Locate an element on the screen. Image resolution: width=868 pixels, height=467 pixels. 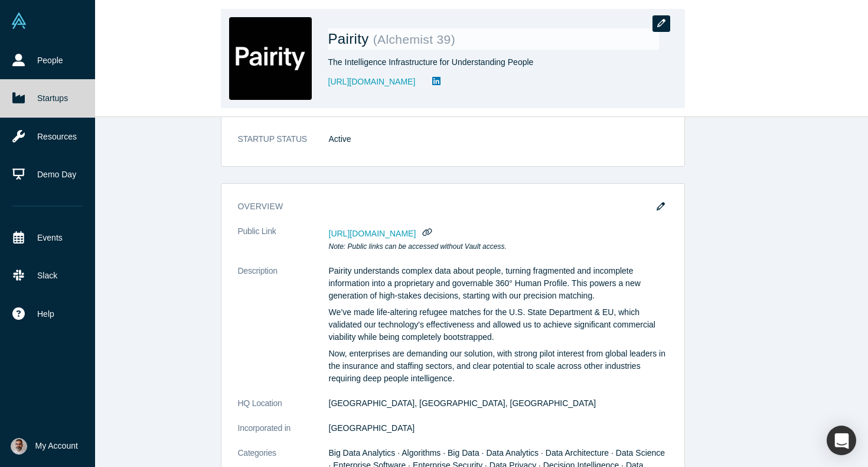
dt: Description is located at coordinates (283, 331).